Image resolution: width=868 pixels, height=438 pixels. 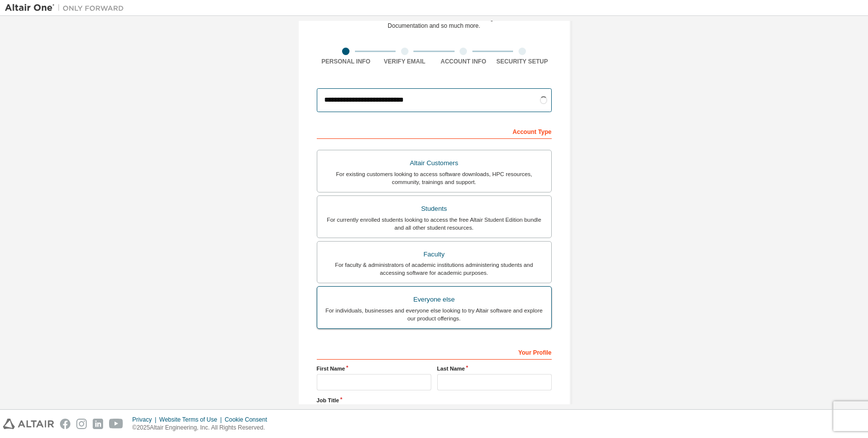 I want to click on img: altair_logo.svg, so click(x=28, y=424).